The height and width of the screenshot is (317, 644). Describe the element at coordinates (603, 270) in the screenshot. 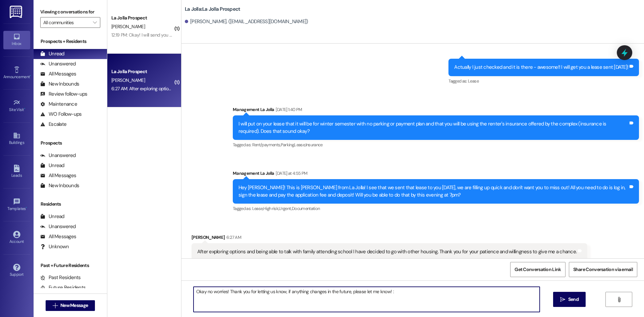

I see `button: Share Conversation via email` at that location.